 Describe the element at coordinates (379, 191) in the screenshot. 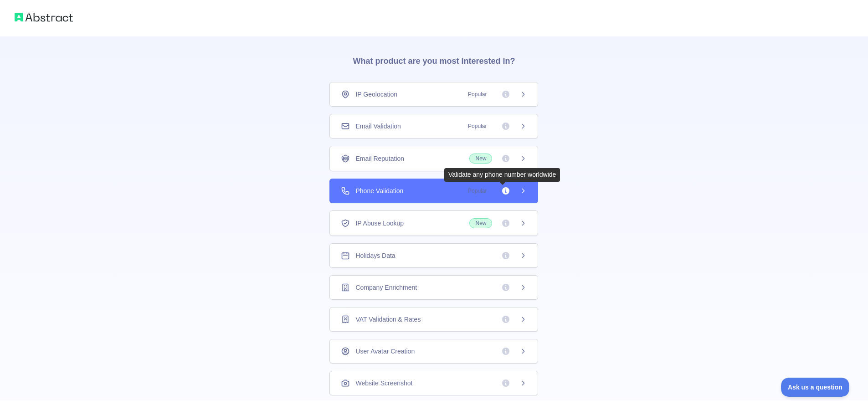

I see `span: Phone Validation` at that location.